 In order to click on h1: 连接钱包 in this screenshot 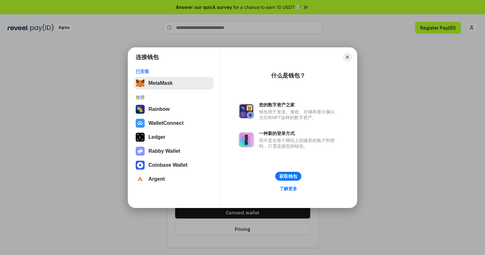, I will do `click(147, 57)`.